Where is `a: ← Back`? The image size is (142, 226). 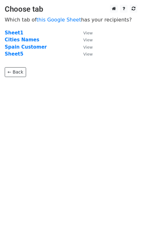
a: ← Back is located at coordinates (15, 72).